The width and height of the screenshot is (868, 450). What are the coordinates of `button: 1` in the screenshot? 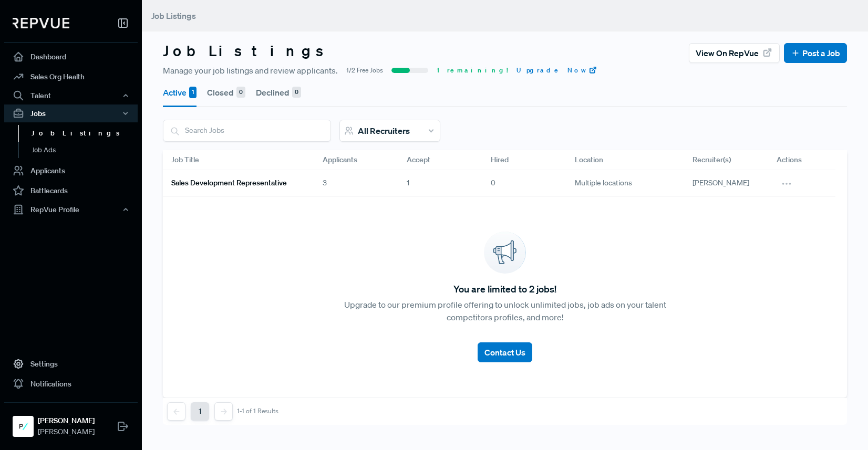 It's located at (200, 412).